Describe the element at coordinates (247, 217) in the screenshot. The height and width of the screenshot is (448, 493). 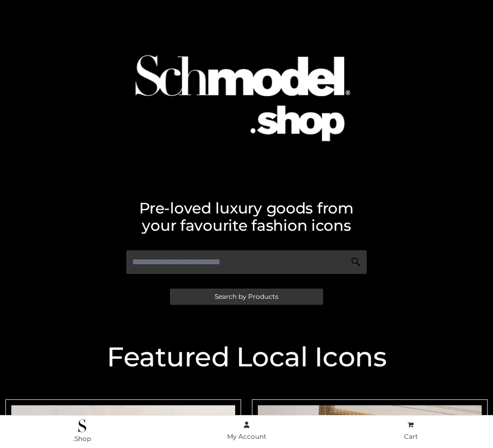
I see `h2: Pre-loved luxury goods from your favourite fashion icons` at that location.